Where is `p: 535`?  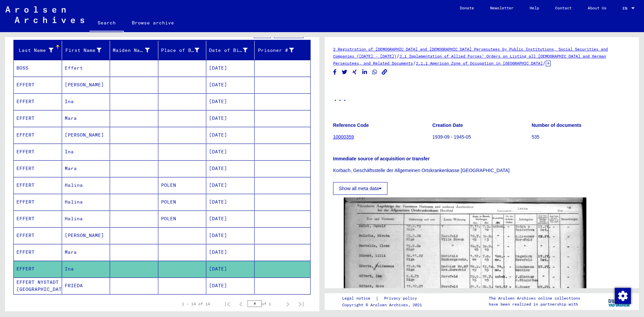
p: 535 is located at coordinates (581, 137).